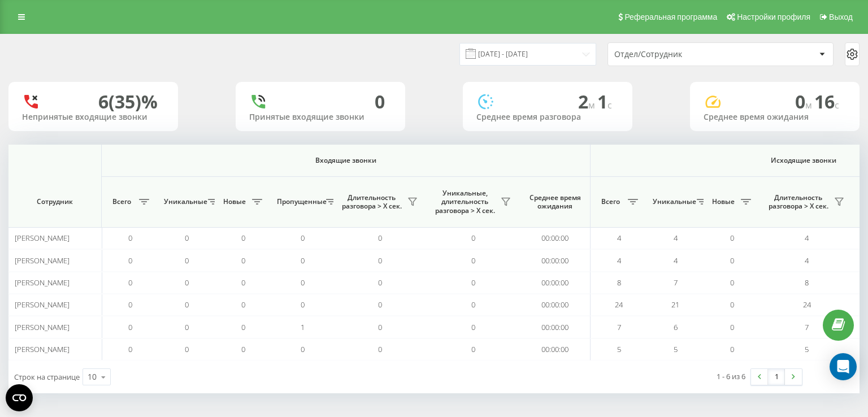  Describe the element at coordinates (670, 17) in the screenshot. I see `span: Реферальная программа` at that location.